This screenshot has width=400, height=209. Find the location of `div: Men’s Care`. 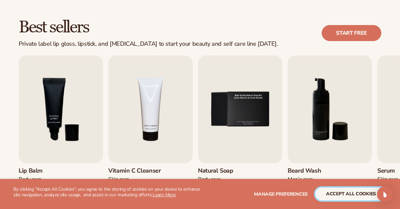

div: Men’s Care is located at coordinates (308, 179).